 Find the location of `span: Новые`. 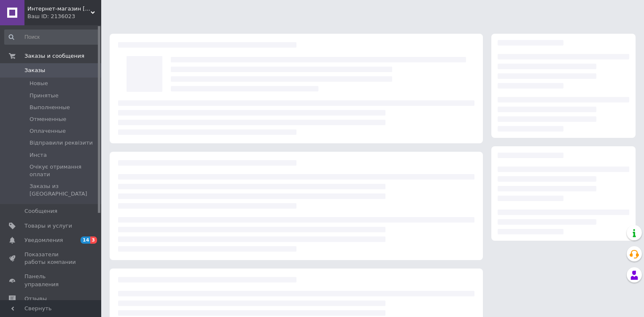

span: Новые is located at coordinates (39, 83).